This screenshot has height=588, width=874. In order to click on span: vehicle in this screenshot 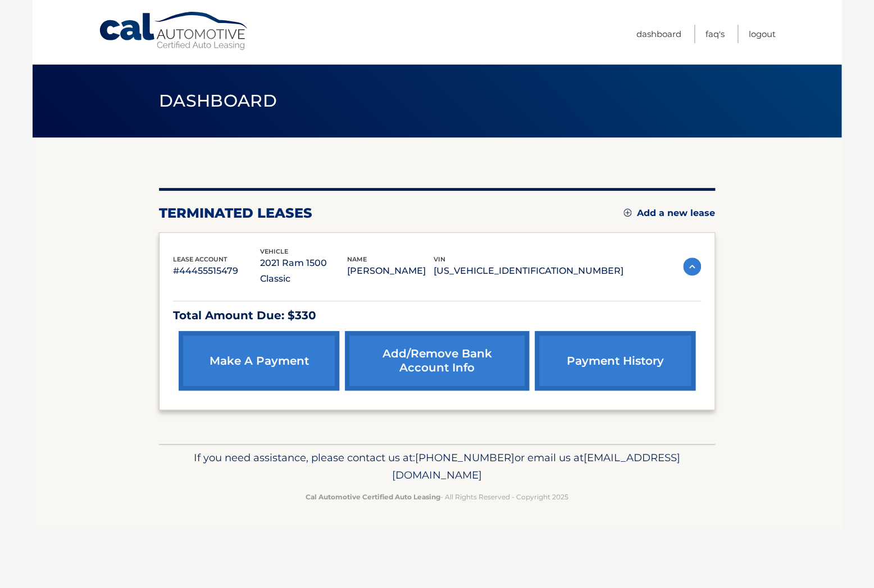, I will do `click(274, 251)`.